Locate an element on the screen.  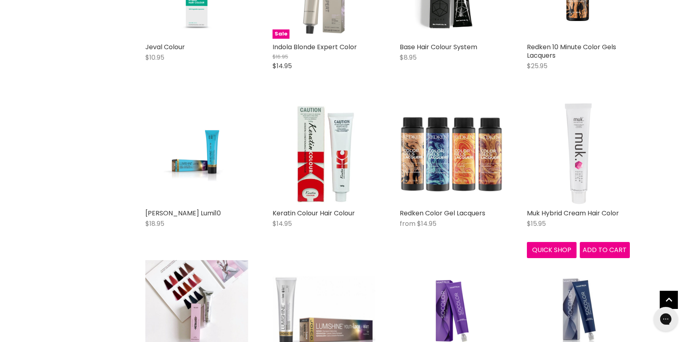
a: Jeval Colour is located at coordinates (165, 47).